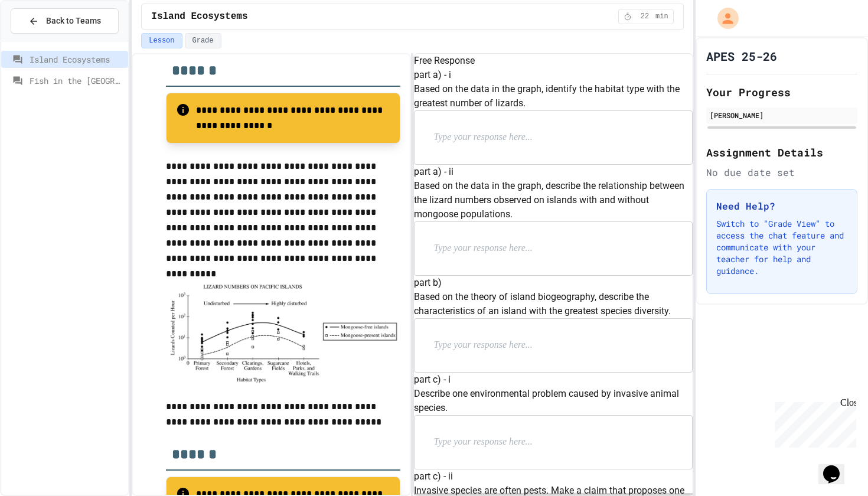 The height and width of the screenshot is (496, 868). I want to click on h2: Your Progress, so click(782, 93).